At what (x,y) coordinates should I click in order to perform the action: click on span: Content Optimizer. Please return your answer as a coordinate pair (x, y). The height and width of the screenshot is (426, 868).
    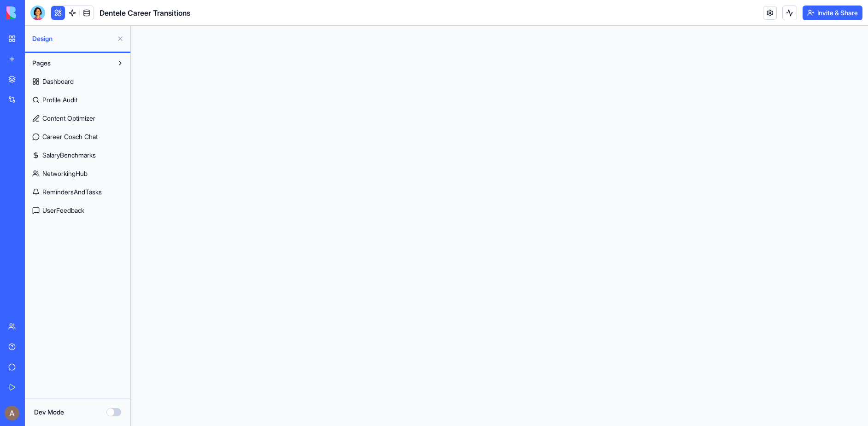
    Looking at the image, I should click on (68, 118).